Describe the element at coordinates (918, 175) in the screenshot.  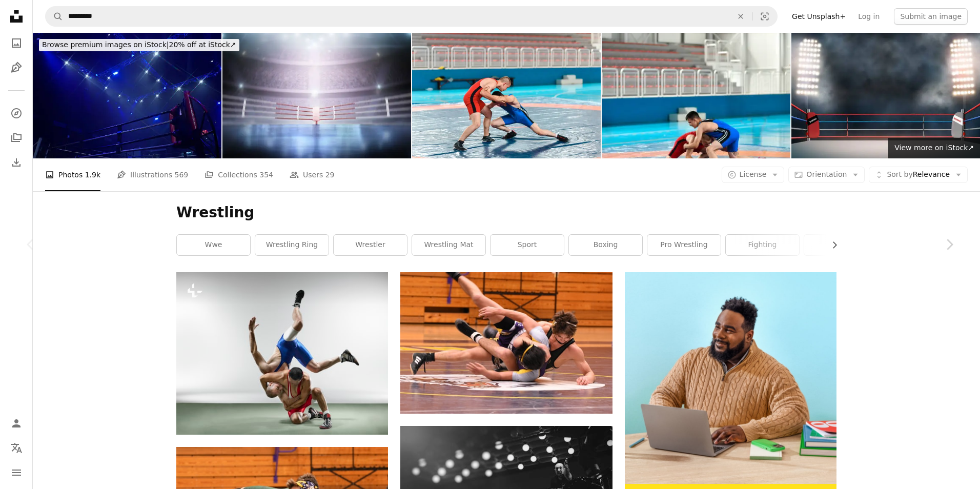
I see `button: Sort byRelevance` at that location.